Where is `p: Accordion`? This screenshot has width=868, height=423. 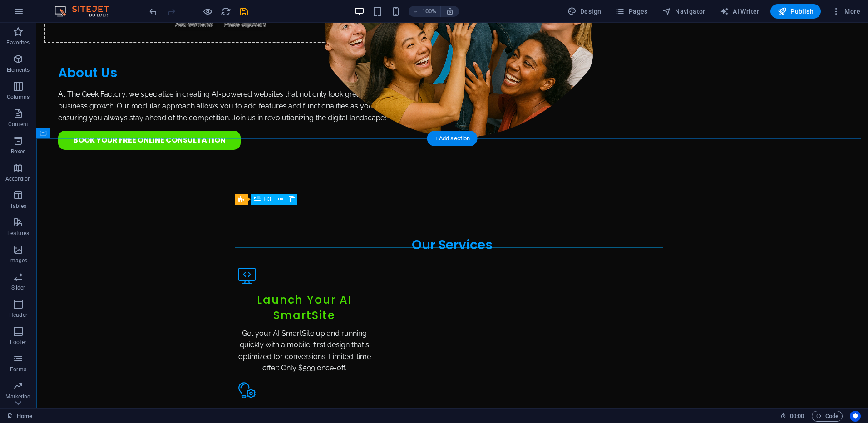 p: Accordion is located at coordinates (18, 179).